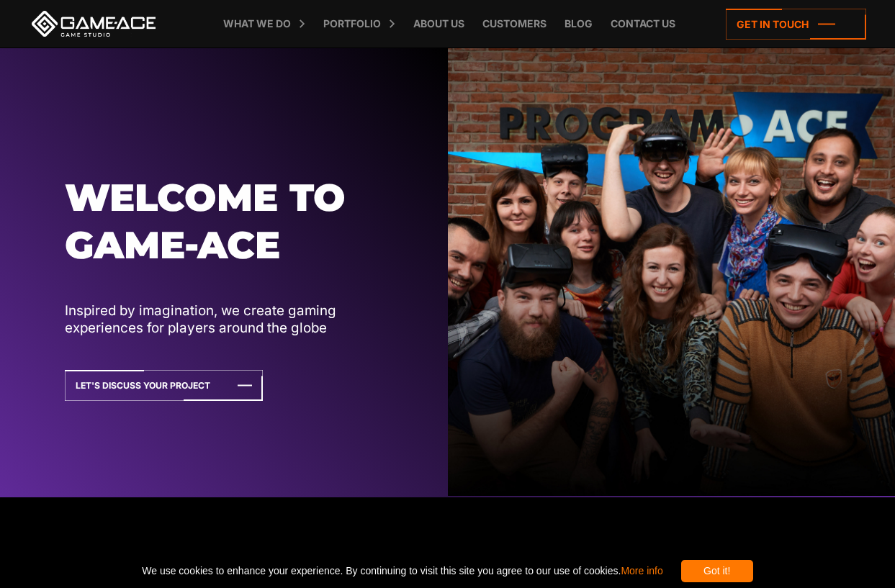 This screenshot has width=895, height=588. I want to click on a: Let's Discuss Your Project, so click(163, 385).